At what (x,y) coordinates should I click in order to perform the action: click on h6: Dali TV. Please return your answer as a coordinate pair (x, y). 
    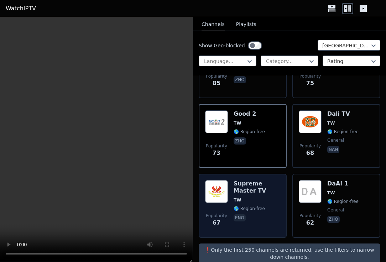
    Looking at the image, I should click on (343, 114).